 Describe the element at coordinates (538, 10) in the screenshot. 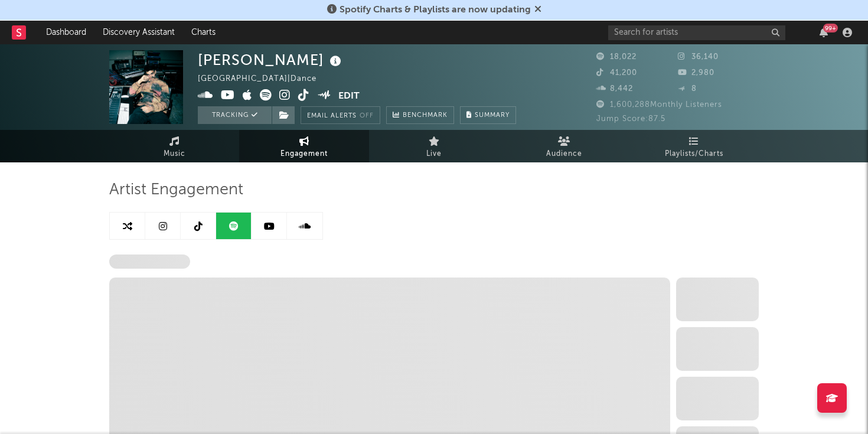

I see `span: Dismiss` at that location.